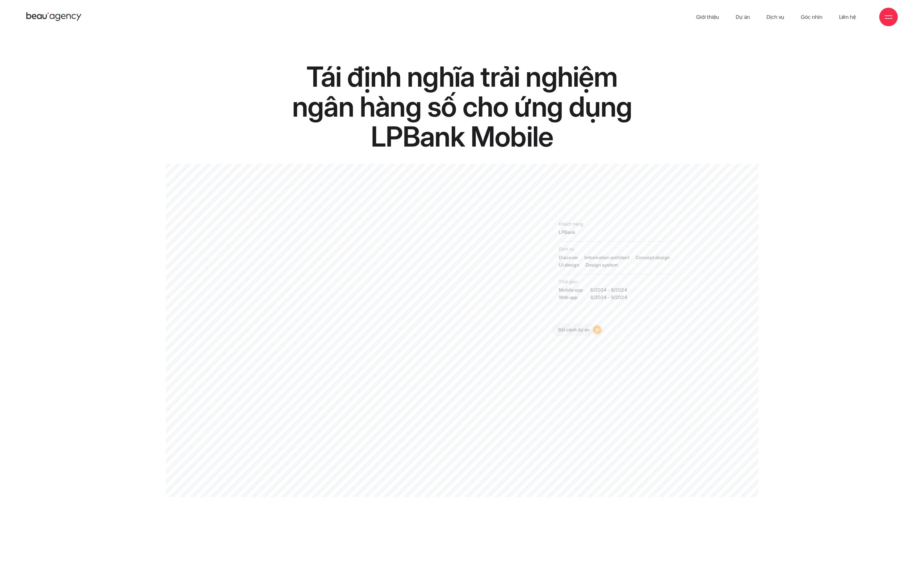 The width and height of the screenshot is (924, 581). What do you see at coordinates (617, 224) in the screenshot?
I see `span: Khách hàng` at bounding box center [617, 224].